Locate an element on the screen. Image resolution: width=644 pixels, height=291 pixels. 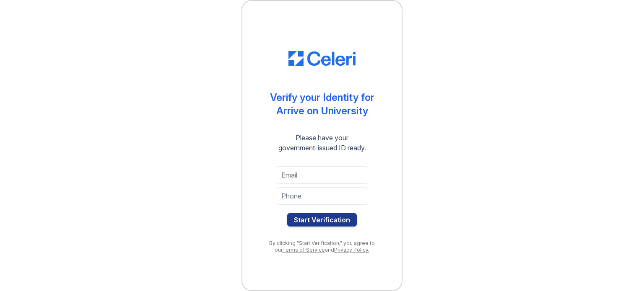
a: Privacy Policy. is located at coordinates (352, 249).